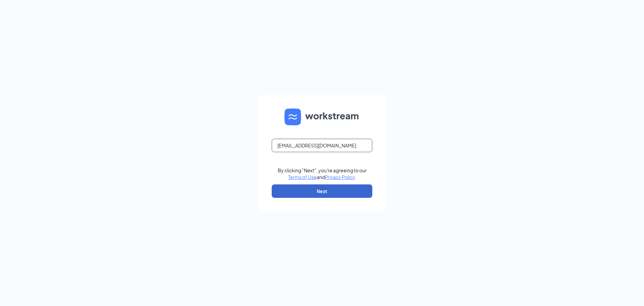  What do you see at coordinates (322, 117) in the screenshot?
I see `img: WS logo and Workstream text` at bounding box center [322, 117].